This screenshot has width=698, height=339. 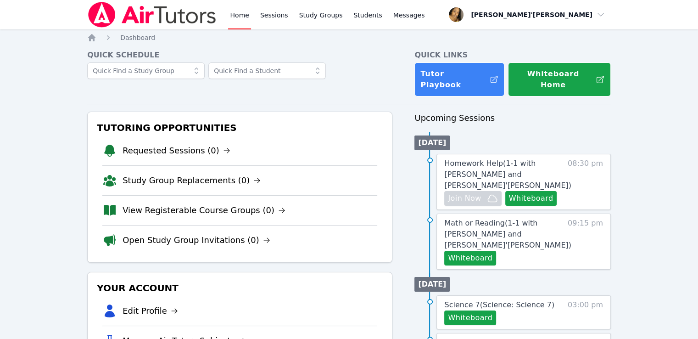 What do you see at coordinates (267, 71) in the screenshot?
I see `input: Quick Find a Student` at bounding box center [267, 71].